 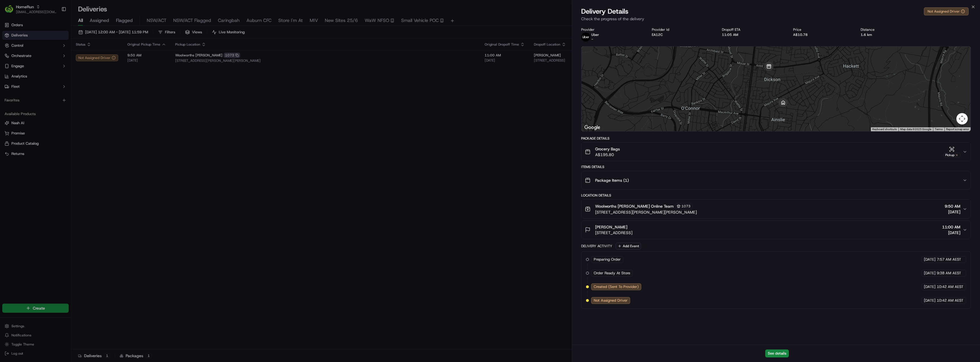 What do you see at coordinates (607, 260) in the screenshot?
I see `span: Preparing Order` at bounding box center [607, 260].